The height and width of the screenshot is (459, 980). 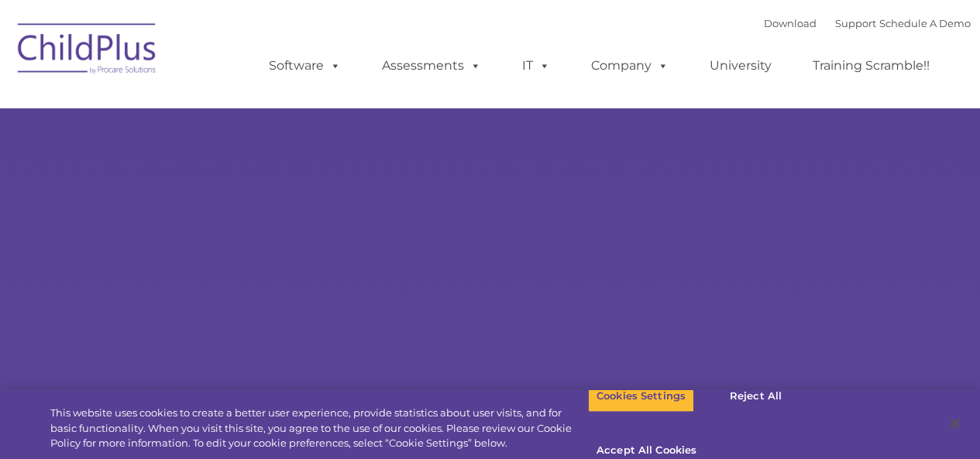 I want to click on a: Software, so click(x=305, y=66).